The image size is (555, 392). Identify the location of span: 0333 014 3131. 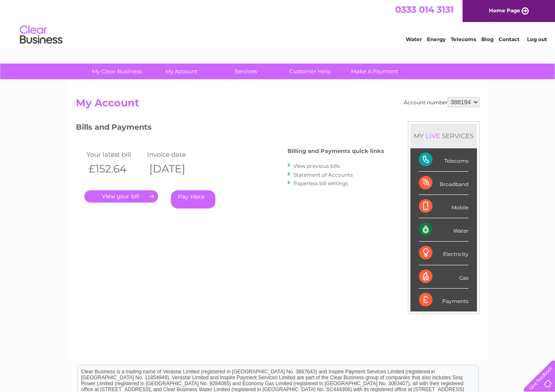
(424, 9).